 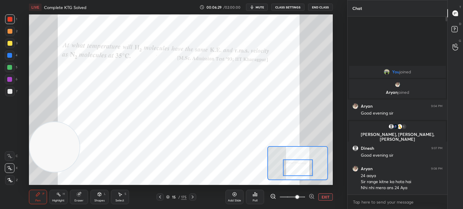 What do you see at coordinates (399, 127) in the screenshot?
I see `img: 899fa0a6db5142dd9f6c0dfe8f549e8d.jpg` at bounding box center [399, 127].